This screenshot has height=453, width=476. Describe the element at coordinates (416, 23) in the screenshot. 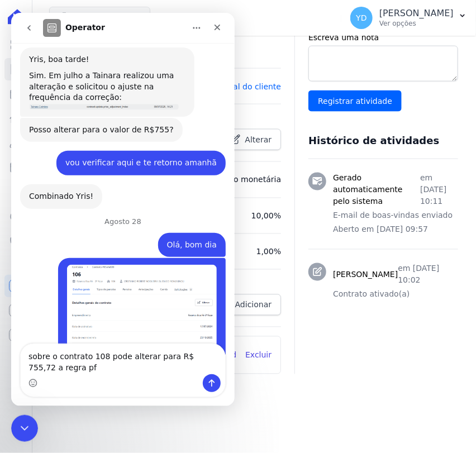

I see `p: Ver opções` at that location.